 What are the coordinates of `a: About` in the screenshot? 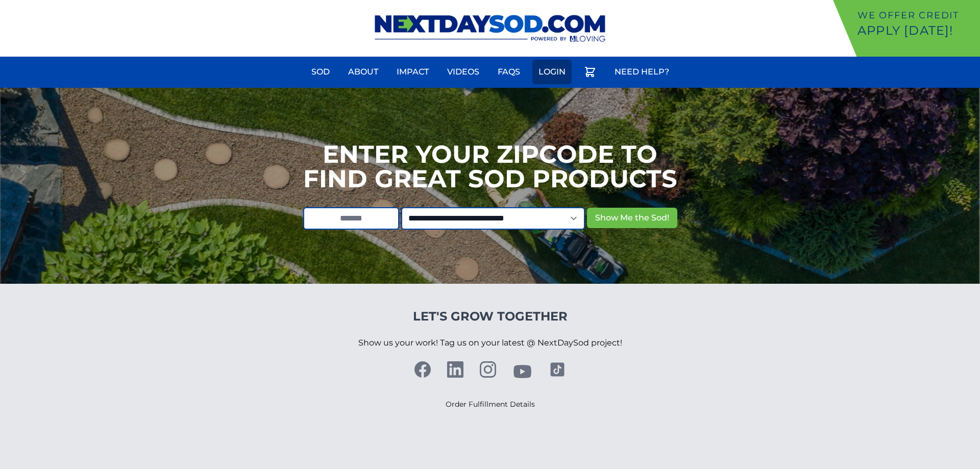 It's located at (363, 72).